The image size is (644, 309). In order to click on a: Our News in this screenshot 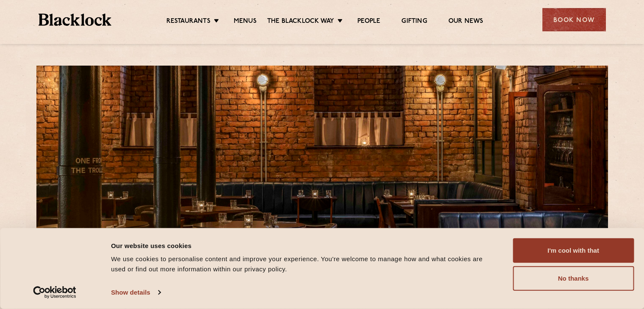, I will do `click(466, 22)`.